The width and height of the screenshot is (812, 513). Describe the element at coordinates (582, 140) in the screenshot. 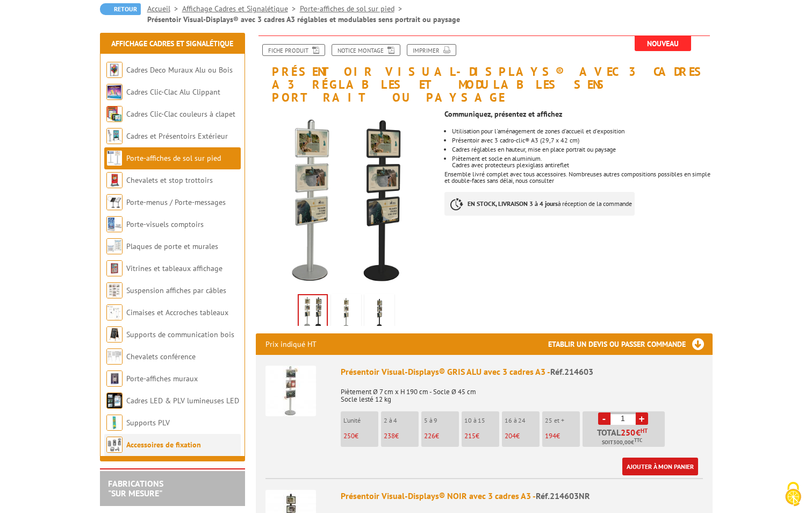

I see `li: Présentoir avec 3 cadro-clic® A3 (29,7 x 42 cm)` at that location.